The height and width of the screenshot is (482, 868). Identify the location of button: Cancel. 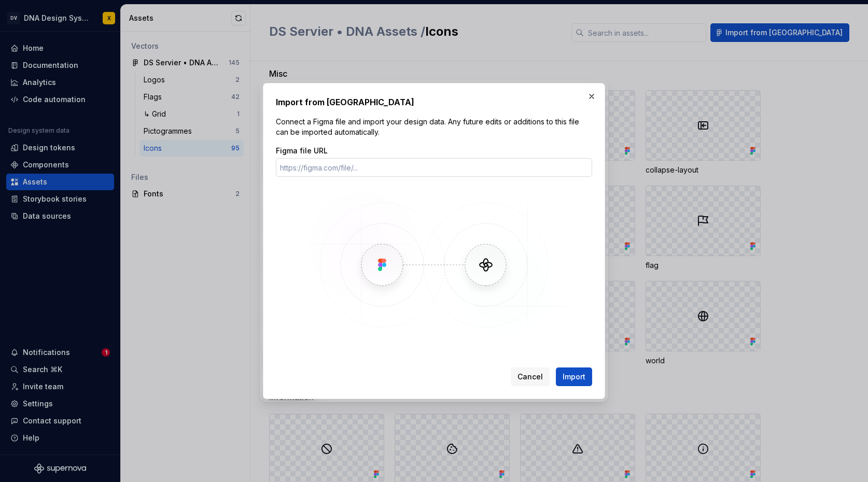
(530, 377).